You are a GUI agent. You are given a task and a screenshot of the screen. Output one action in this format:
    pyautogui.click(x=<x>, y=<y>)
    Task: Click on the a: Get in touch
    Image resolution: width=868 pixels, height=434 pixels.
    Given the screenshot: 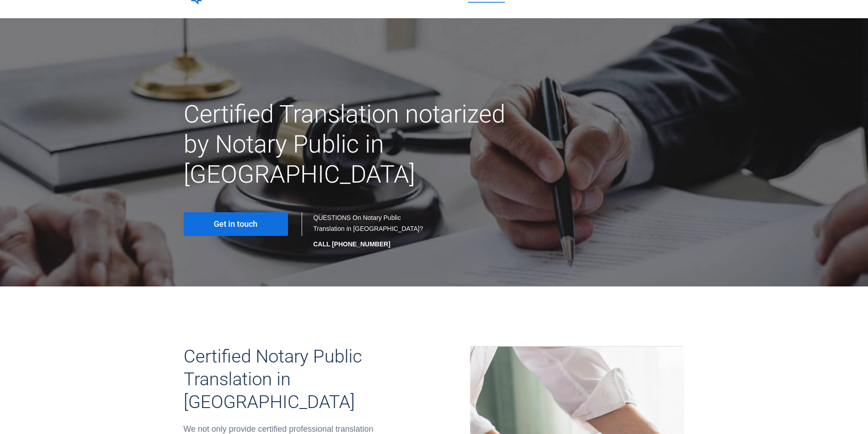 What is the action you would take?
    pyautogui.click(x=235, y=224)
    